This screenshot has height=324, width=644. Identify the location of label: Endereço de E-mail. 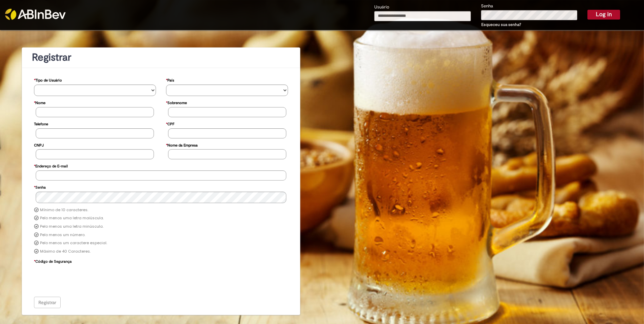
(51, 165).